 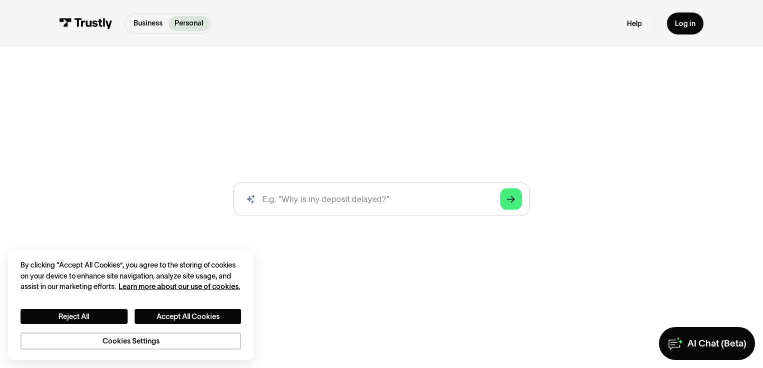 I want to click on a: Help, so click(x=635, y=24).